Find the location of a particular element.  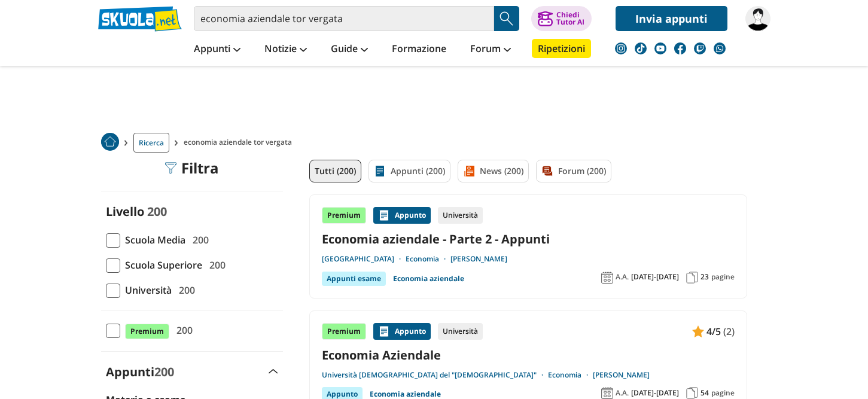

img: Home is located at coordinates (110, 142).